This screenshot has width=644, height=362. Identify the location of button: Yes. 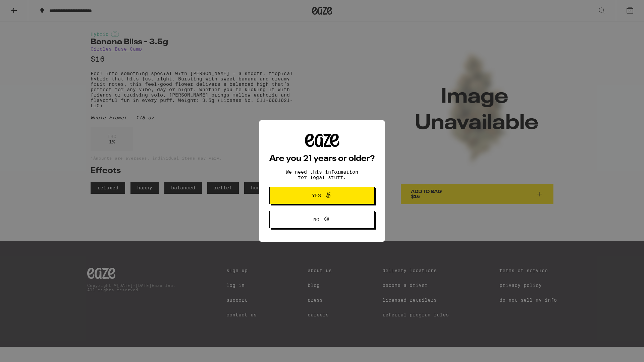
(322, 195).